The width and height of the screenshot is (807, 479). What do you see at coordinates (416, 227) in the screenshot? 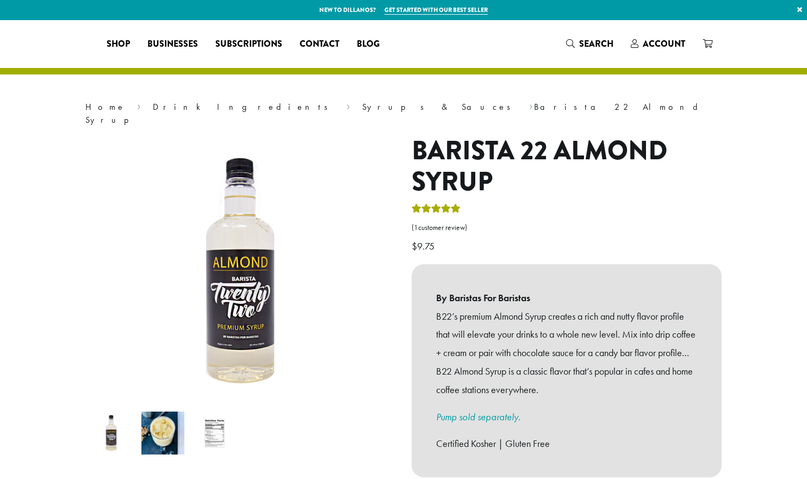
I see `span: 1` at bounding box center [416, 227].